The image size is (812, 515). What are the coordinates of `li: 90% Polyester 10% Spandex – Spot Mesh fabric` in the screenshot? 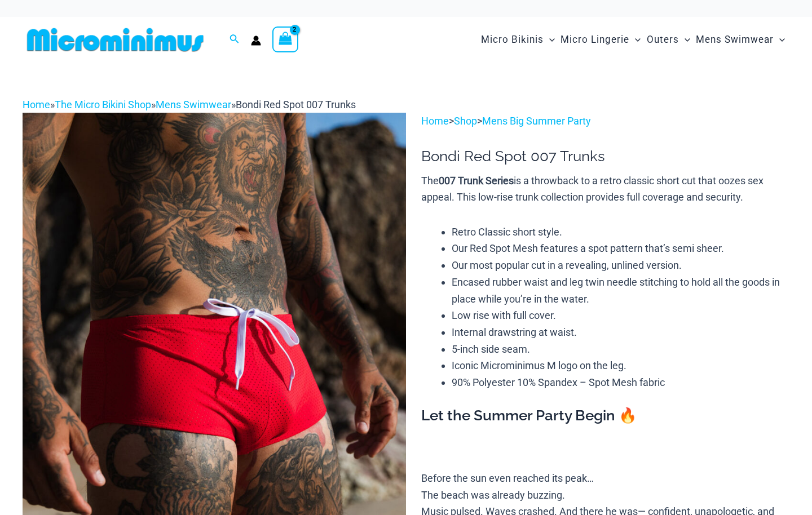 It's located at (620, 383).